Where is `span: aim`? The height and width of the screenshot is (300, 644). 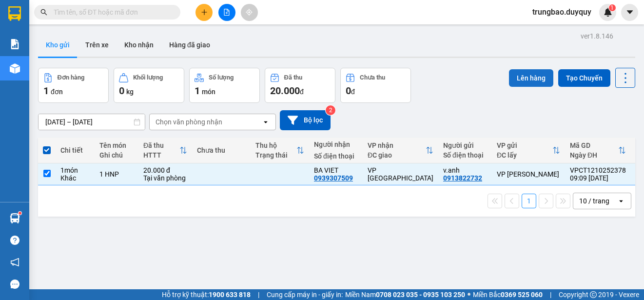
span: aim is located at coordinates (249, 12).